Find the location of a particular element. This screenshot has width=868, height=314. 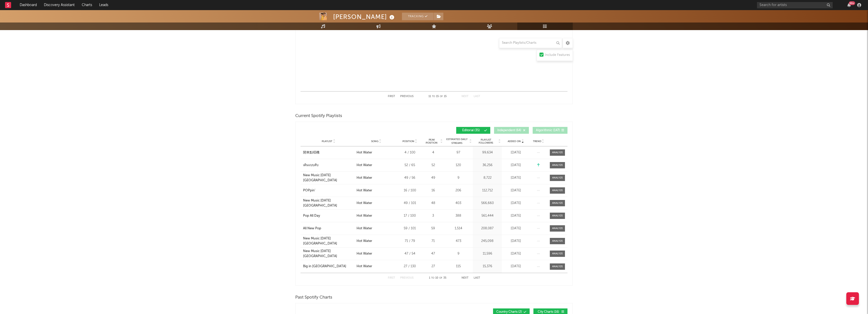

span: Playlist is located at coordinates (327, 141).